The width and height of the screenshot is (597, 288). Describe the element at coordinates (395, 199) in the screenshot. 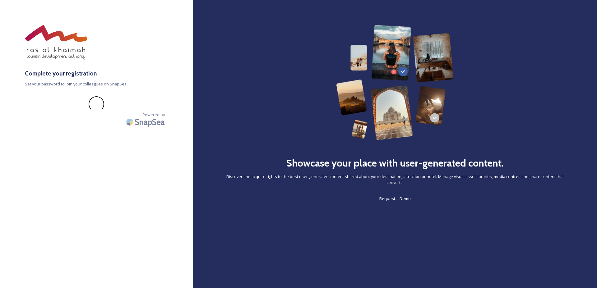

I see `a: Request a Demo` at that location.